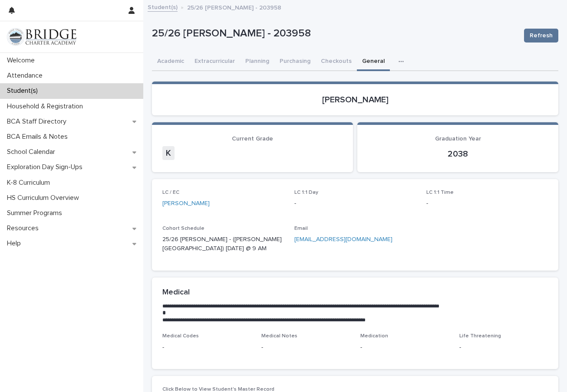 The image size is (567, 392). Describe the element at coordinates (458, 139) in the screenshot. I see `span: Graduation Year` at that location.